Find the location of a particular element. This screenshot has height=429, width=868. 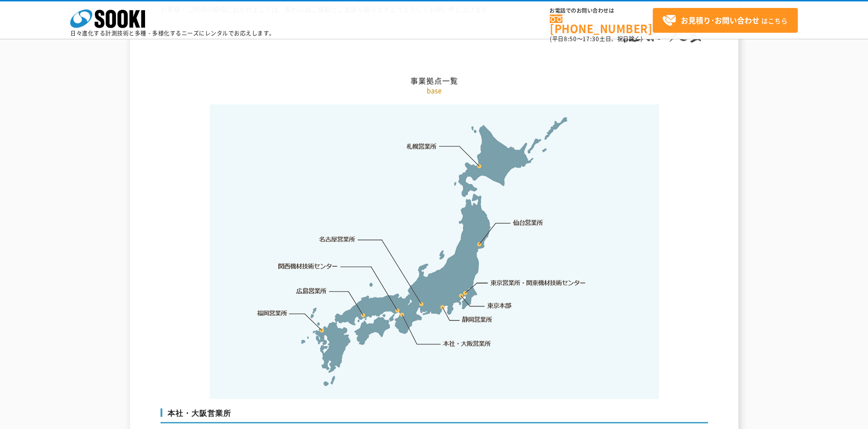

a: 東京本部 is located at coordinates (500, 306).